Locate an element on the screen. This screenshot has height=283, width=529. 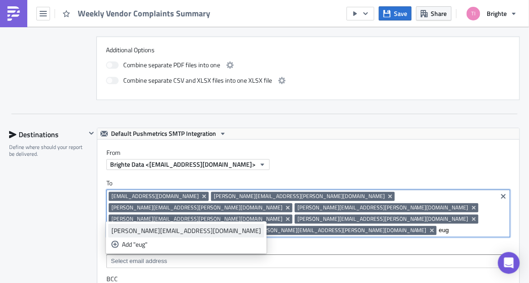
label: CC is located at coordinates (308, 248).